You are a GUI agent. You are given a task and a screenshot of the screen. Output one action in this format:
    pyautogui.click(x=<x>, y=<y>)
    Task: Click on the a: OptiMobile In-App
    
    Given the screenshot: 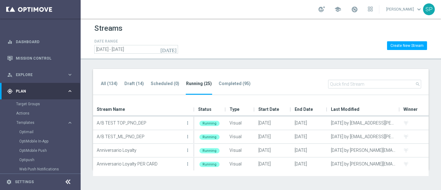 What is the action you would take?
    pyautogui.click(x=42, y=141)
    